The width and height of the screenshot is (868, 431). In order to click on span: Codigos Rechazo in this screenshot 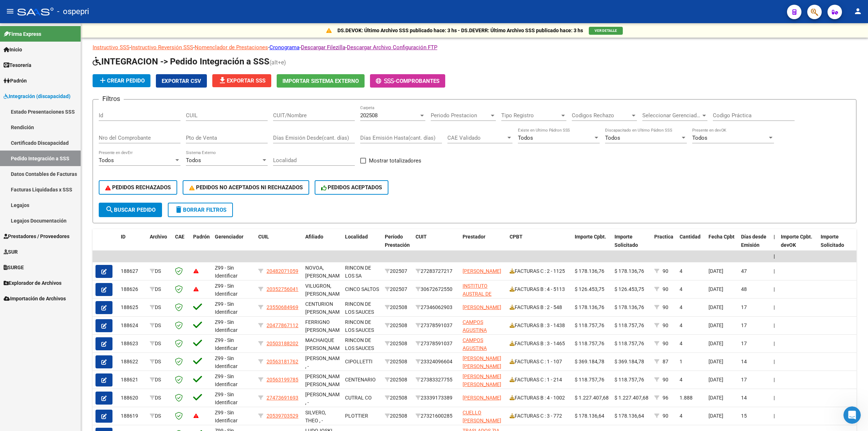, I will do `click(602, 115)`.